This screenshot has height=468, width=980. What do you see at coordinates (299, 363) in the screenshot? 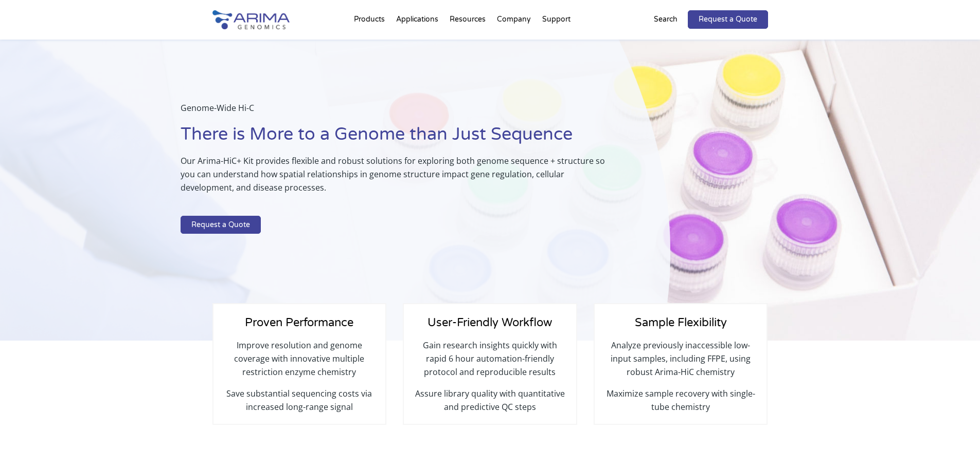
I see `p: Improve resolution and genome coverage with innovative multiple restriction enzyme chemistry` at bounding box center [299, 363].